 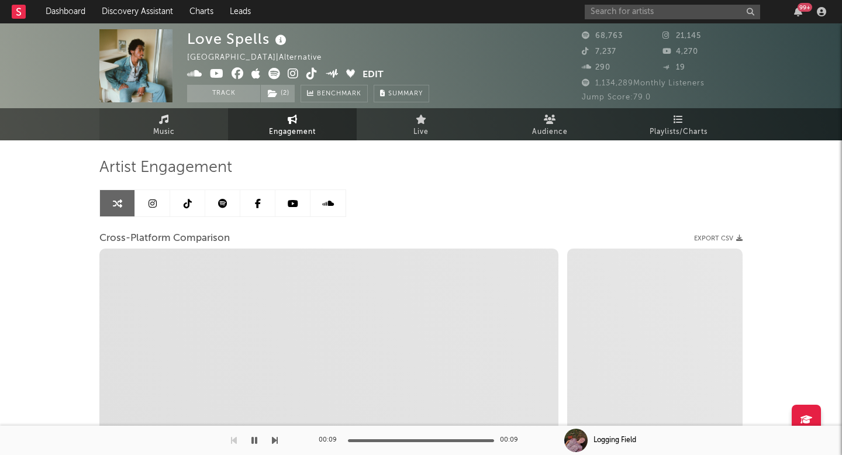 I want to click on div: 99 +, so click(x=805, y=7).